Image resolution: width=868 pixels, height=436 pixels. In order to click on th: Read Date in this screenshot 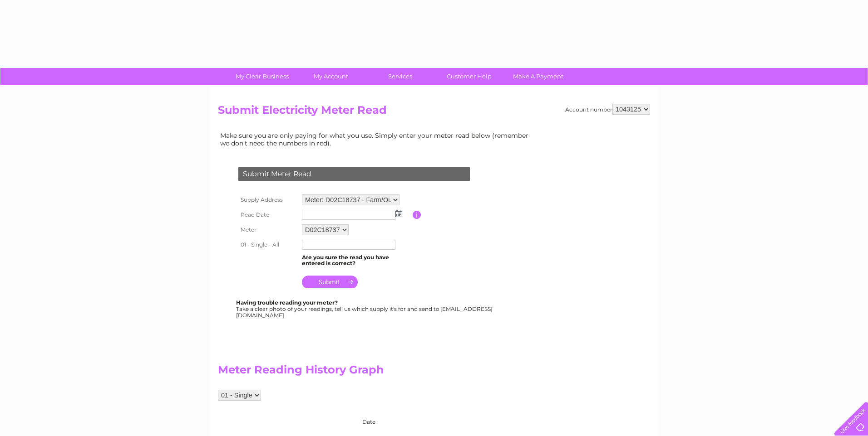, I will do `click(268, 215)`.